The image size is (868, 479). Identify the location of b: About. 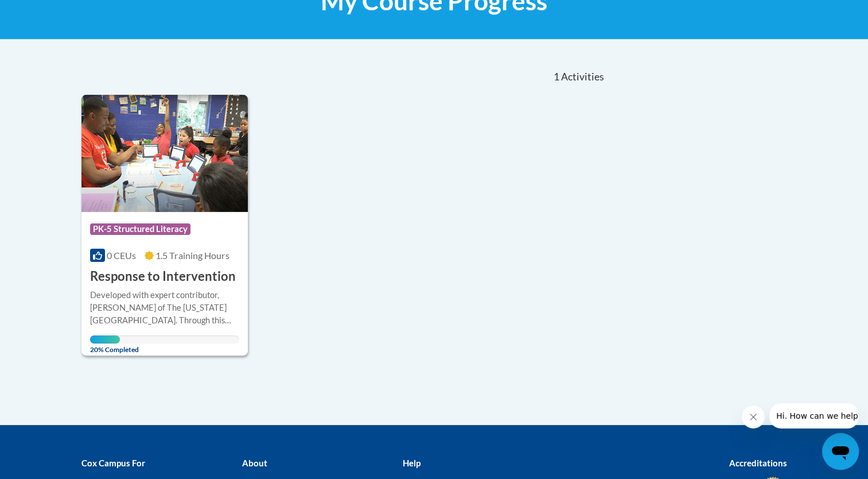
(254, 463).